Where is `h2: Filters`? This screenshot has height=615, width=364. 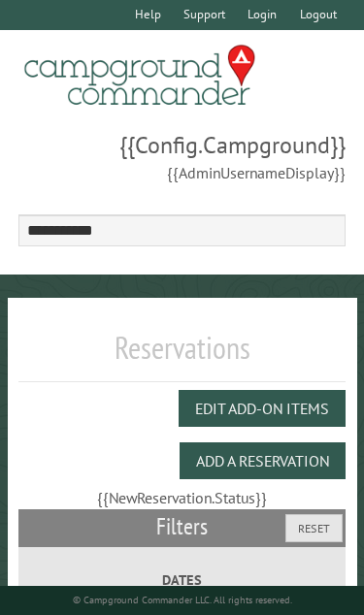 h2: Filters is located at coordinates (182, 528).